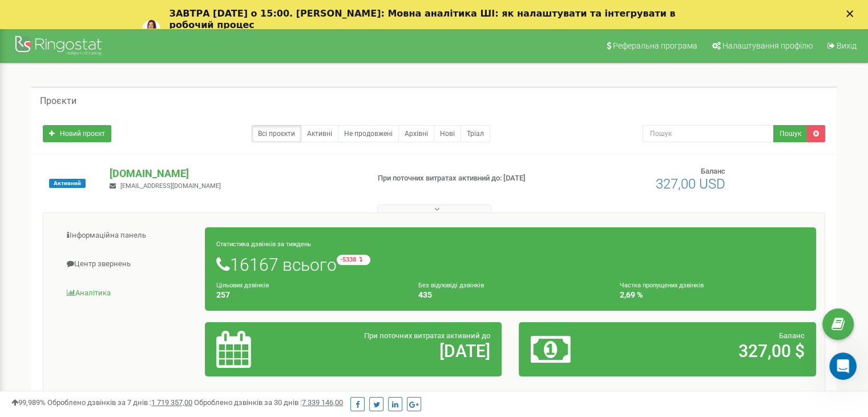 The image size is (868, 417). I want to click on span: Вихід, so click(846, 46).